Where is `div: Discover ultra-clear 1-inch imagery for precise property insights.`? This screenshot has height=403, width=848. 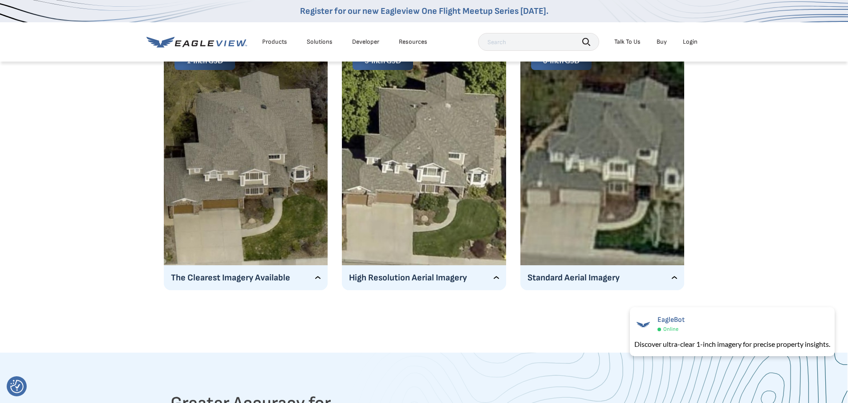
div: Discover ultra-clear 1-inch imagery for precise property insights. is located at coordinates (733, 344).